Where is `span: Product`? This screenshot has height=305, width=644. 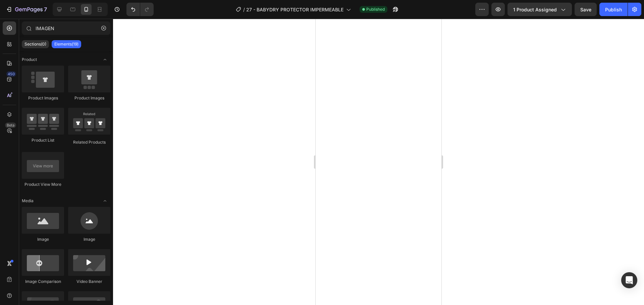
span: Product is located at coordinates (29, 59).